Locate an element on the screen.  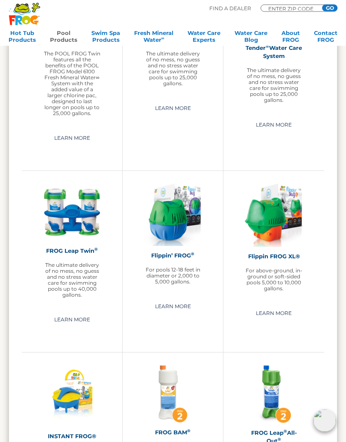
img: frog-leap-all-out-featured-img-v2-300x300.png is located at coordinates (273, 395).